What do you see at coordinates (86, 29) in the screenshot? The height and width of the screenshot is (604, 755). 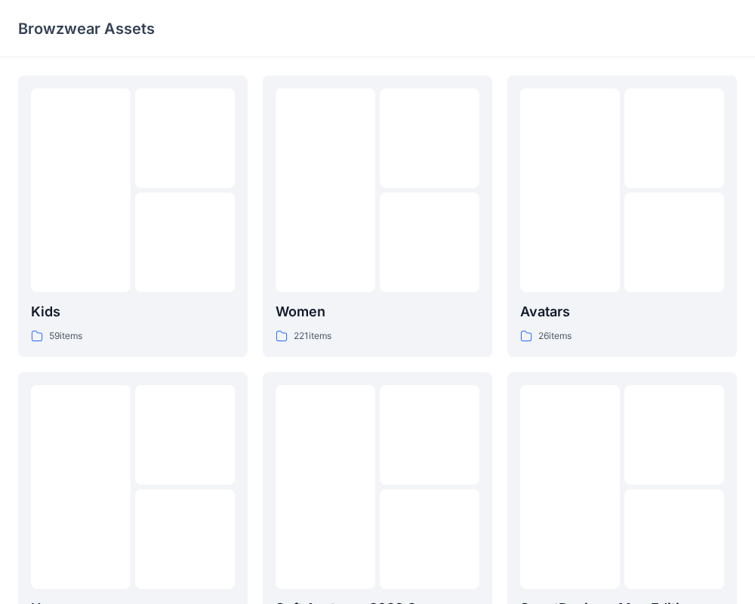 I see `p: Browzwear Assets` at bounding box center [86, 29].